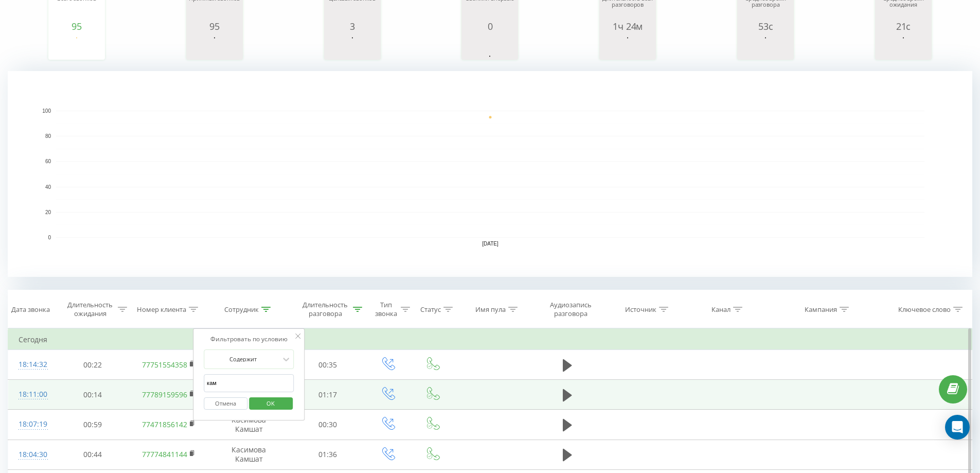  What do you see at coordinates (328, 425) in the screenshot?
I see `td: 00:30` at bounding box center [328, 425].